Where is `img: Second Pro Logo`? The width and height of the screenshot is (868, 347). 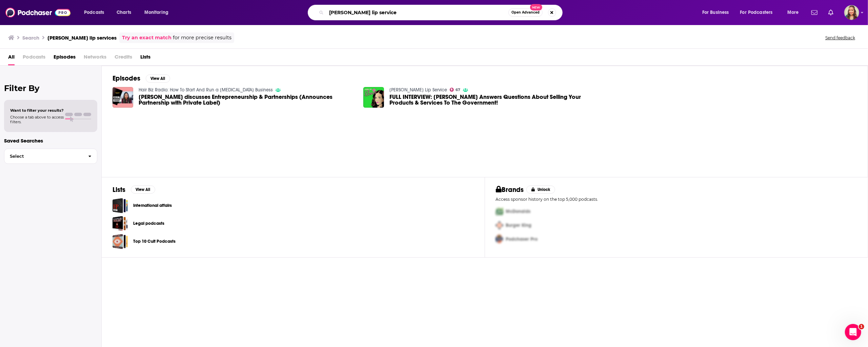
img: Second Pro Logo is located at coordinates (499, 225).